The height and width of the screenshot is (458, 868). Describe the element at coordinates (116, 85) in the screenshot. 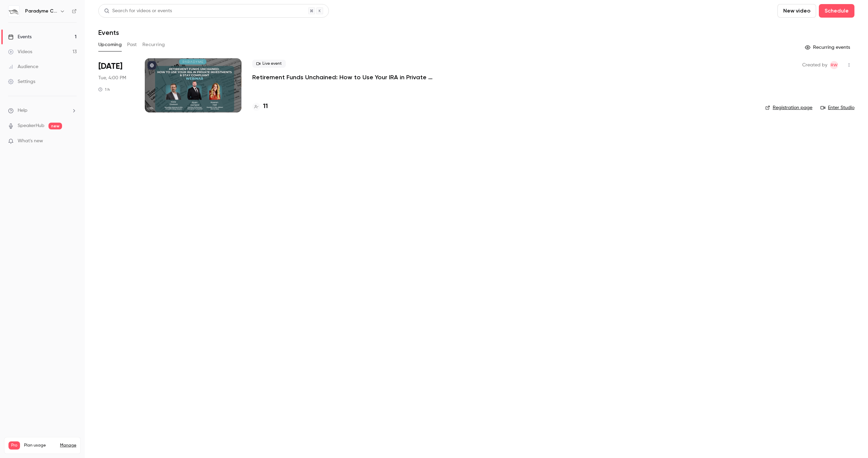

I see `div: Sep 30 Tue, 4:00 PM (America/Chicago)` at that location.